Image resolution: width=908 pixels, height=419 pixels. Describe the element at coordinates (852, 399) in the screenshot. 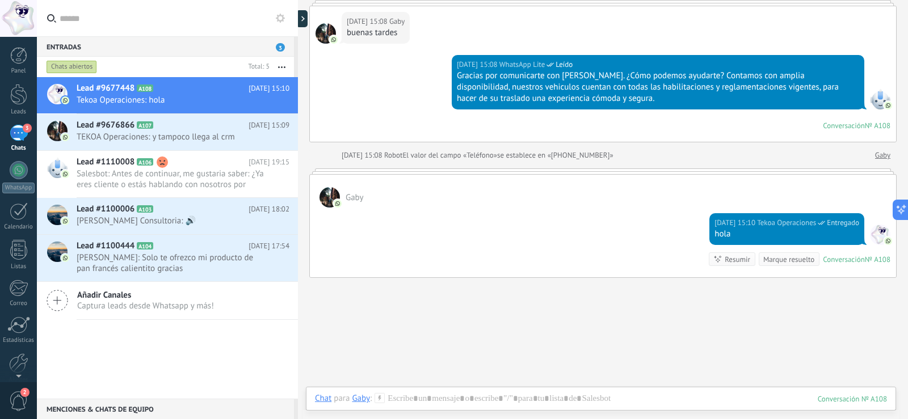

I see `div: 108` at that location.